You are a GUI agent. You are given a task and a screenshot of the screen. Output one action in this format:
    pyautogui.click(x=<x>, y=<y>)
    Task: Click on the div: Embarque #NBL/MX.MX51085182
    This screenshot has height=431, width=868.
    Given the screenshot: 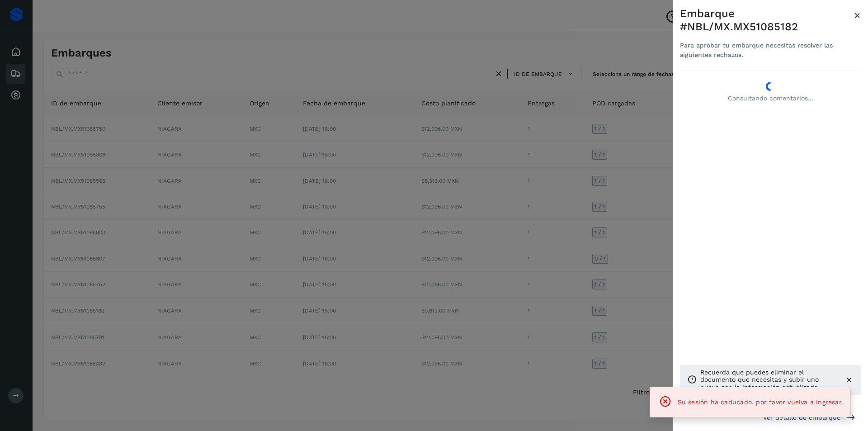 What is the action you would take?
    pyautogui.click(x=767, y=20)
    